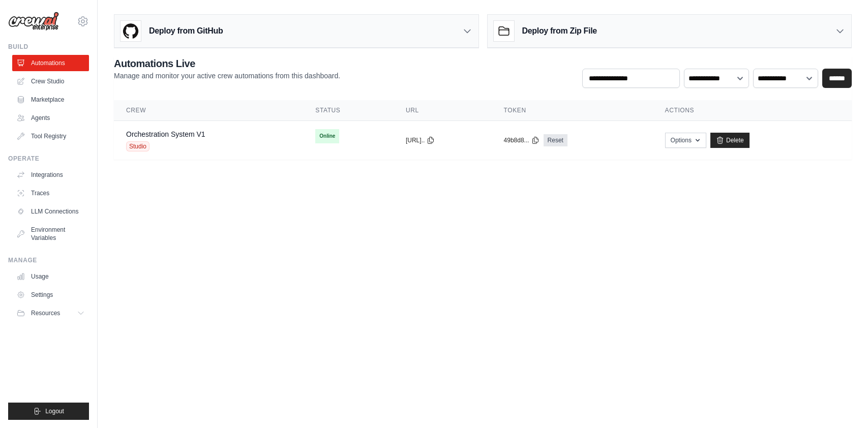 The width and height of the screenshot is (868, 428). Describe the element at coordinates (45, 313) in the screenshot. I see `span: Resources` at that location.